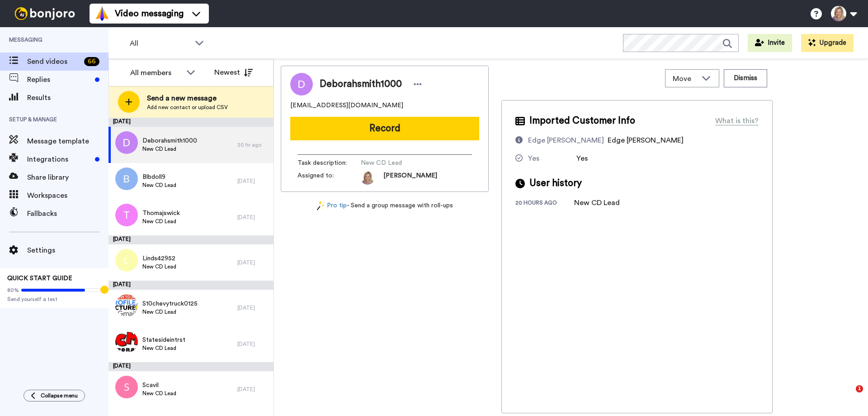 This screenshot has width=868, height=416. What do you see at coordinates (545, 204) in the screenshot?
I see `div: 20 hours ago` at bounding box center [545, 204].